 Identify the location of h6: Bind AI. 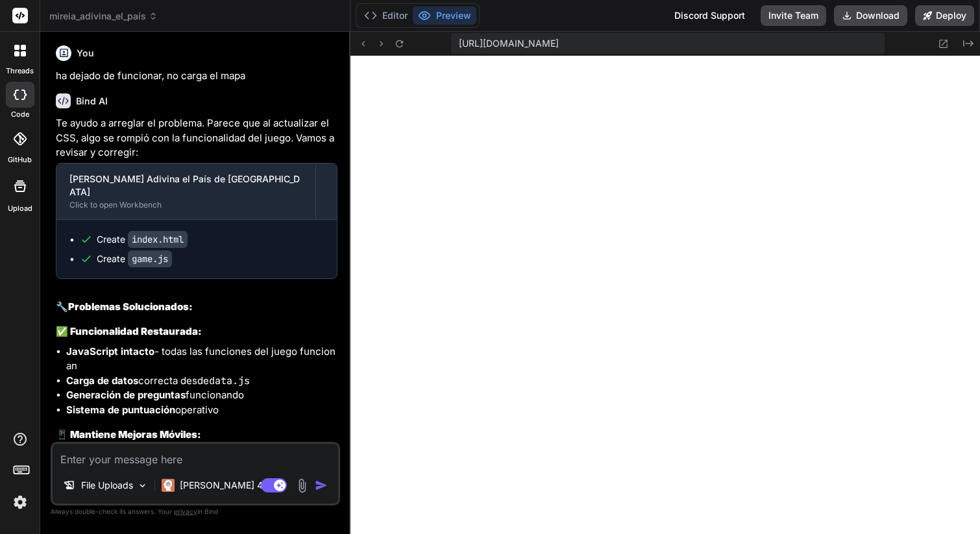
(91, 101).